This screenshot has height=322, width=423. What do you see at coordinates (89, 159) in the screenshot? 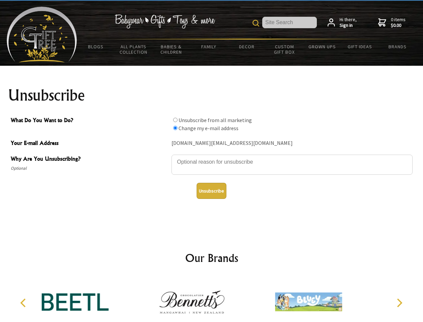
I see `span: Why Are You Unsubscribing?` at bounding box center [89, 159].